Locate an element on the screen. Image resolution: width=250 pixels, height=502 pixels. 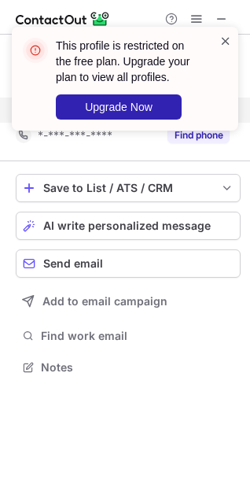
span: Find work email is located at coordinates (138, 336).